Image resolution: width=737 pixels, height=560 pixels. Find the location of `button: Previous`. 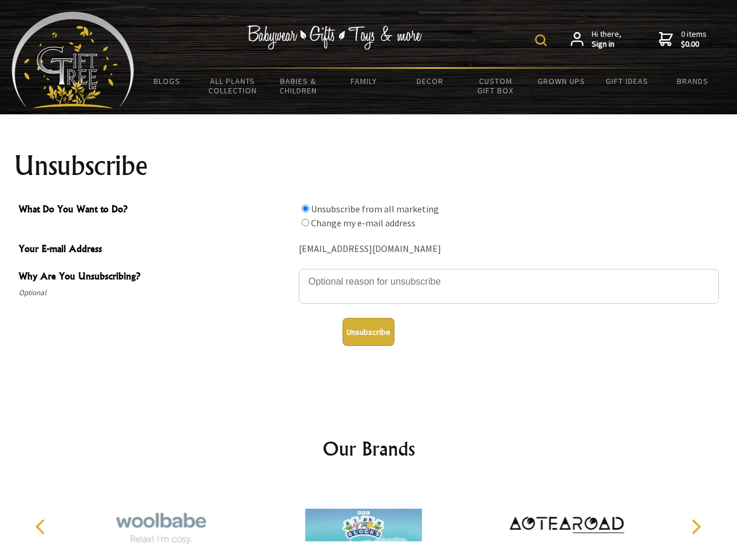

button: Previous is located at coordinates (42, 527).